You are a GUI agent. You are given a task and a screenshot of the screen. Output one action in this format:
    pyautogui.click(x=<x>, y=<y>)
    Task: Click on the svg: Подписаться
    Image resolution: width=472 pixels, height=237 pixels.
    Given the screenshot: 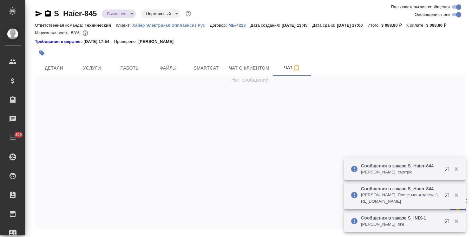 What is the action you would take?
    pyautogui.click(x=297, y=68)
    